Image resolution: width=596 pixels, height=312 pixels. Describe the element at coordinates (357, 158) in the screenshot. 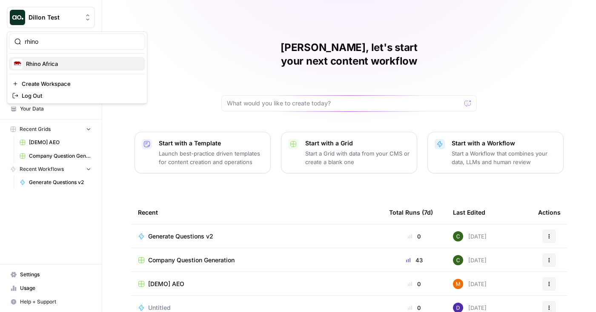

I see `p: Start a Grid with data from your CMS or create a blank one` at that location.